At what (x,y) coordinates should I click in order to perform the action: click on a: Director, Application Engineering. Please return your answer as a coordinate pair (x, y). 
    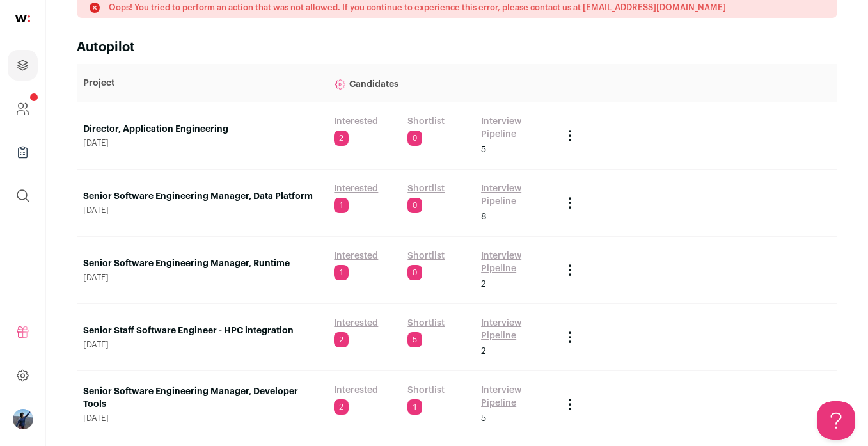
    Looking at the image, I should click on (202, 130).